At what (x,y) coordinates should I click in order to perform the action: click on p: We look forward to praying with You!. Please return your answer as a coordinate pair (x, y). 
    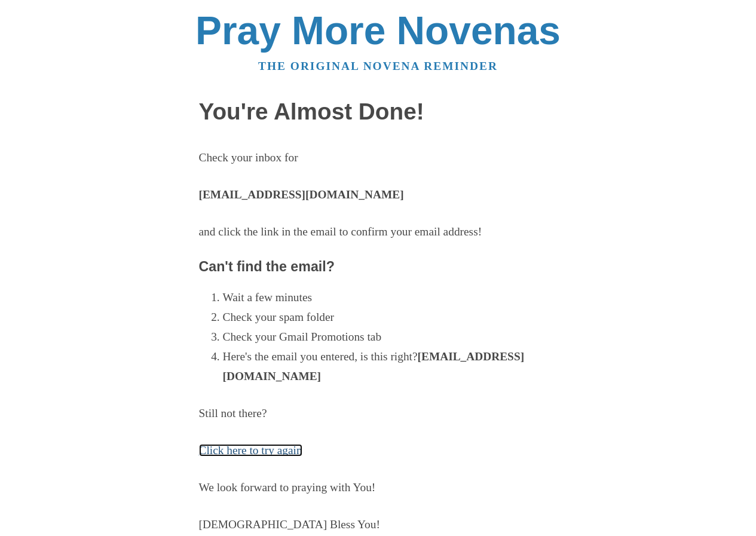
    Looking at the image, I should click on (378, 488).